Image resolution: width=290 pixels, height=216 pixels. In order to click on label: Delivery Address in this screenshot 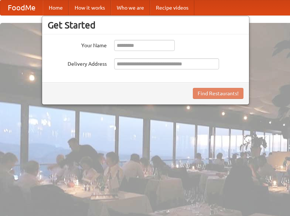, I will do `click(77, 63)`.